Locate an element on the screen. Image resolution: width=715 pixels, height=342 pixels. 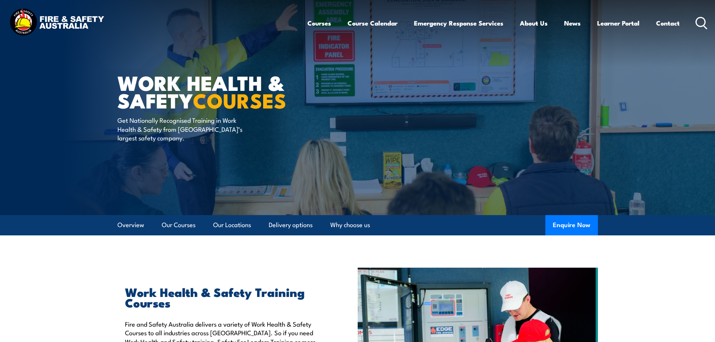
a: Overview is located at coordinates (131, 225).